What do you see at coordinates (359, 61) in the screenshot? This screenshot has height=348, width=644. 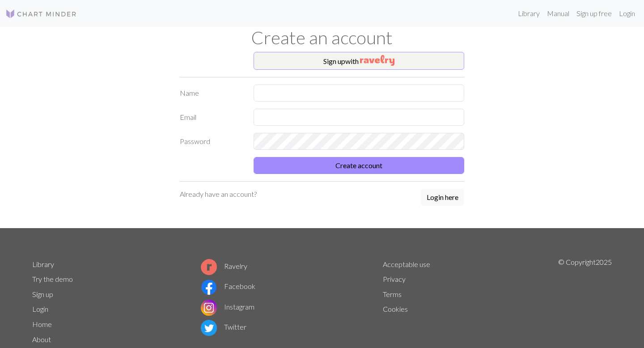 I see `button: Sign upwith` at bounding box center [359, 61].